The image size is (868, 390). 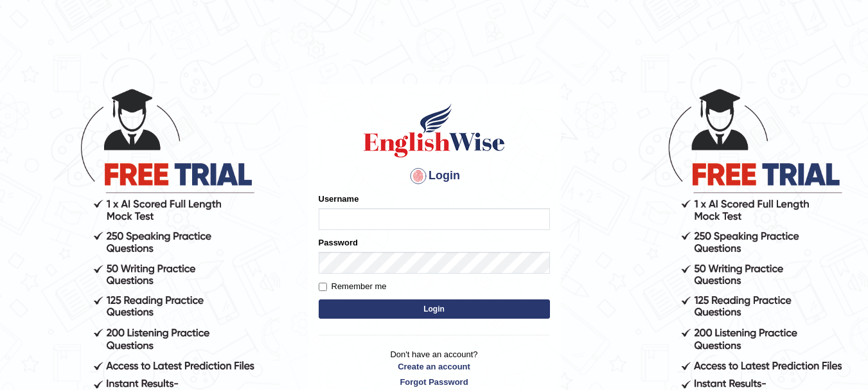 What do you see at coordinates (434, 131) in the screenshot?
I see `img: Logo of English Wise sign in for intelligent practice with AI` at bounding box center [434, 131].